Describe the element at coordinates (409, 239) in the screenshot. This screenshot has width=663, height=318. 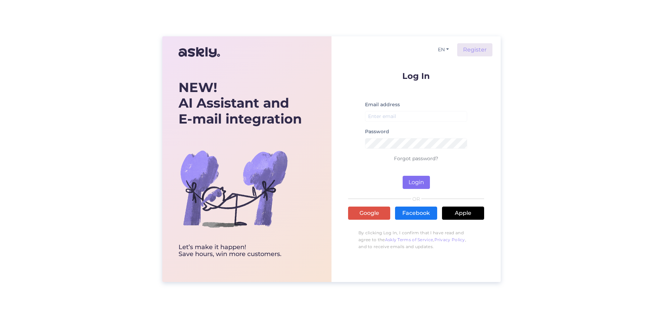
I see `a: Askly Terms of Service` at that location.